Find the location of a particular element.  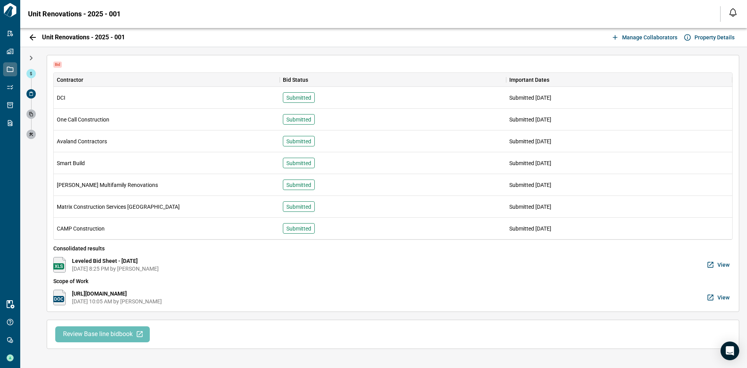

span: DCI is located at coordinates (61, 98).